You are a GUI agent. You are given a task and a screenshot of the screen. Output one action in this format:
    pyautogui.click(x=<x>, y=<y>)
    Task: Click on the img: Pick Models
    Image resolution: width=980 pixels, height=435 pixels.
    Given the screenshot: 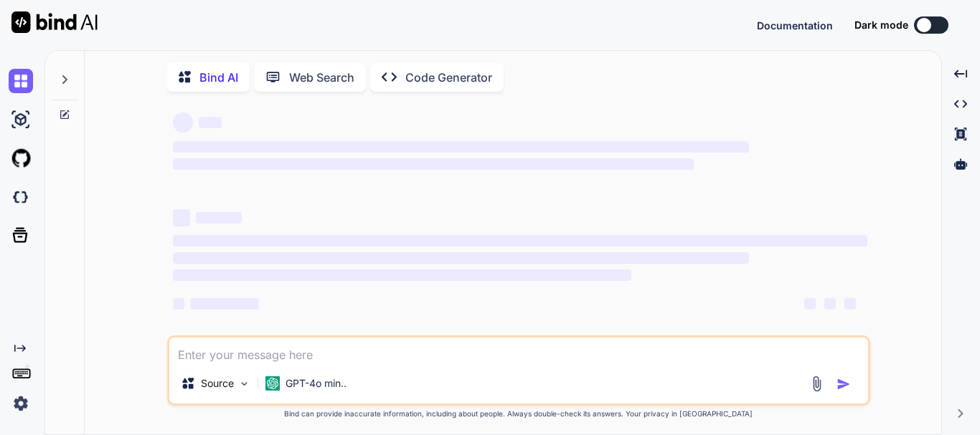 What is the action you would take?
    pyautogui.click(x=244, y=384)
    